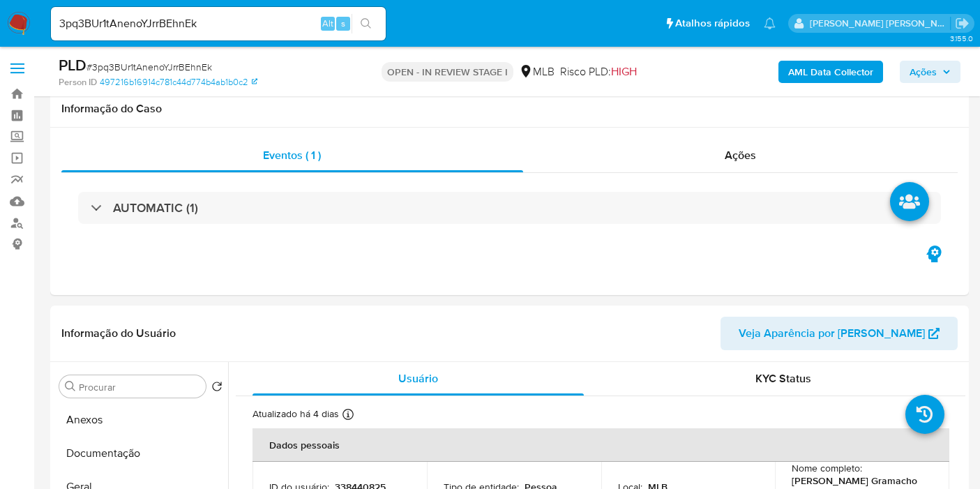 The image size is (980, 489). I want to click on span: KYC Status, so click(783, 378).